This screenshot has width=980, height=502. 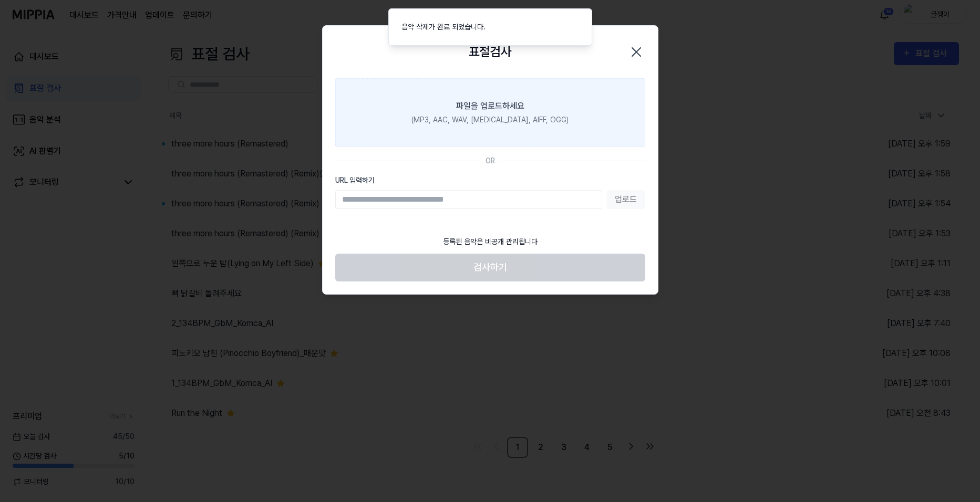 I want to click on h2: 표절검사, so click(x=490, y=52).